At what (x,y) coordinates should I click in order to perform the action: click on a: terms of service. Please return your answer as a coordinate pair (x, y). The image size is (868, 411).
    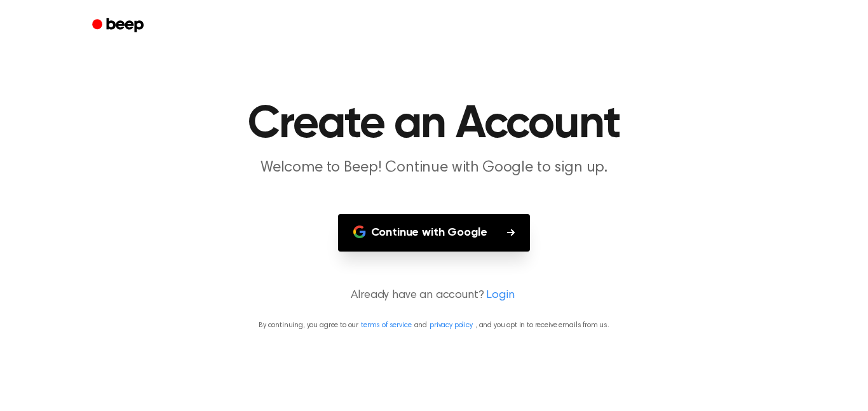
    Looking at the image, I should click on (385, 325).